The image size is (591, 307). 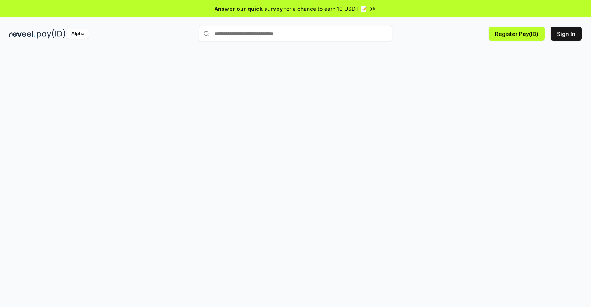 I want to click on img: pay_id, so click(x=51, y=34).